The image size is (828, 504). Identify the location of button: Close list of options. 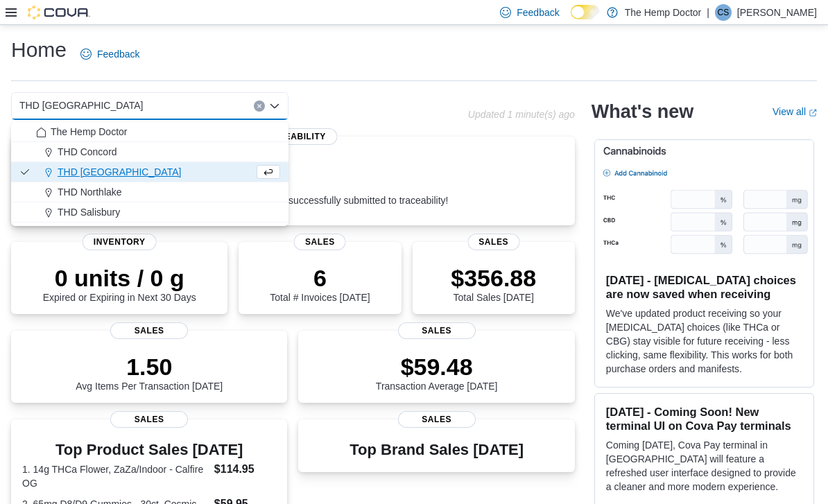
(275, 106).